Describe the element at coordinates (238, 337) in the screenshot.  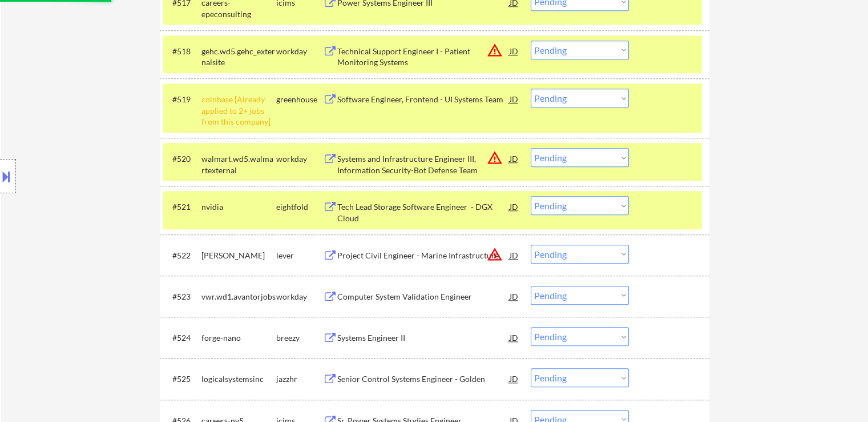
I see `div: forge-nano` at that location.